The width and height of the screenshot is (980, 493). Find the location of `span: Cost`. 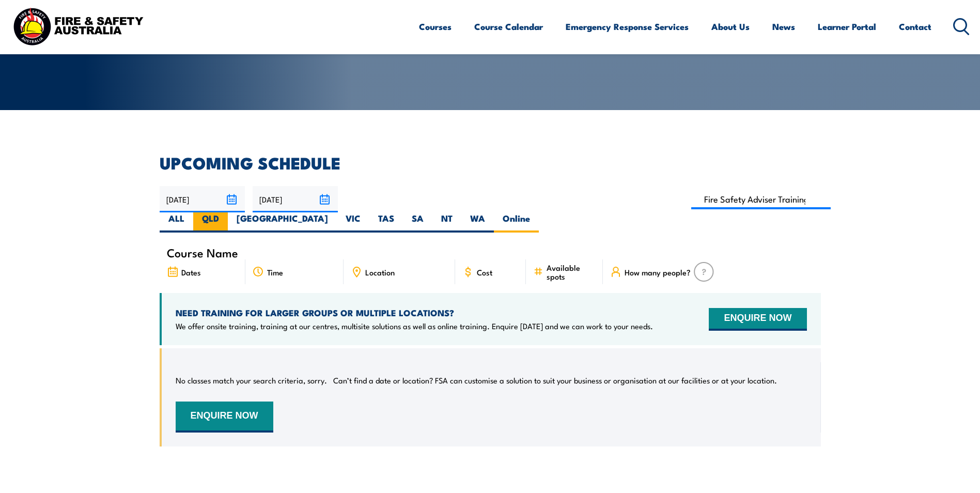

span: Cost is located at coordinates (485, 272).